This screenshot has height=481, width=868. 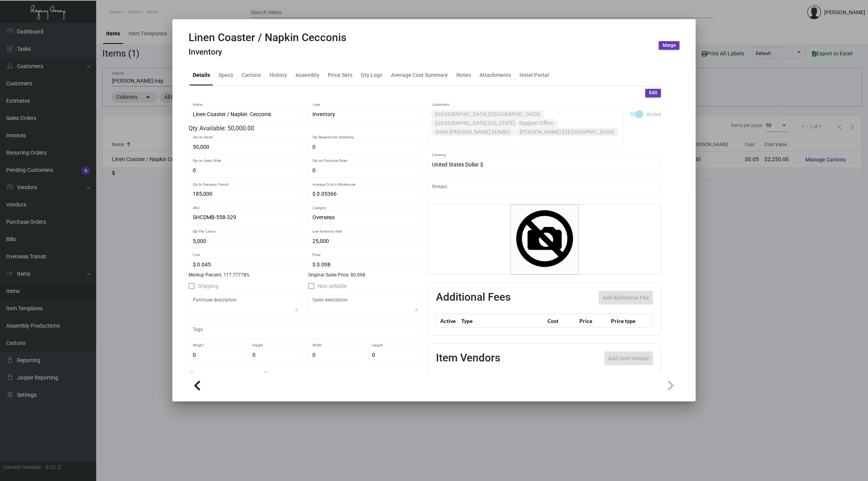 What do you see at coordinates (654, 114) in the screenshot?
I see `span: Active` at bounding box center [654, 114].